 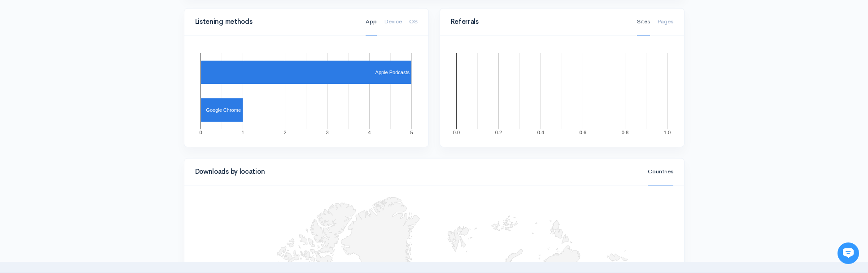 I want to click on text: 0.0, so click(x=456, y=133).